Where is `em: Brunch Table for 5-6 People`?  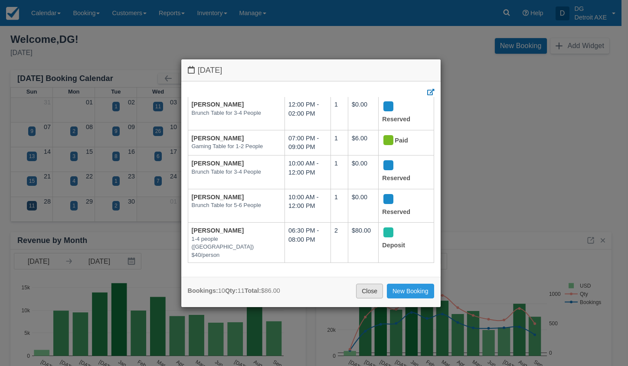
em: Brunch Table for 5-6 People is located at coordinates (236, 206).